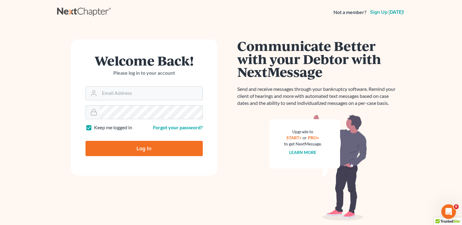  What do you see at coordinates (303, 144) in the screenshot?
I see `div: to get NextMessage.` at bounding box center [303, 144].